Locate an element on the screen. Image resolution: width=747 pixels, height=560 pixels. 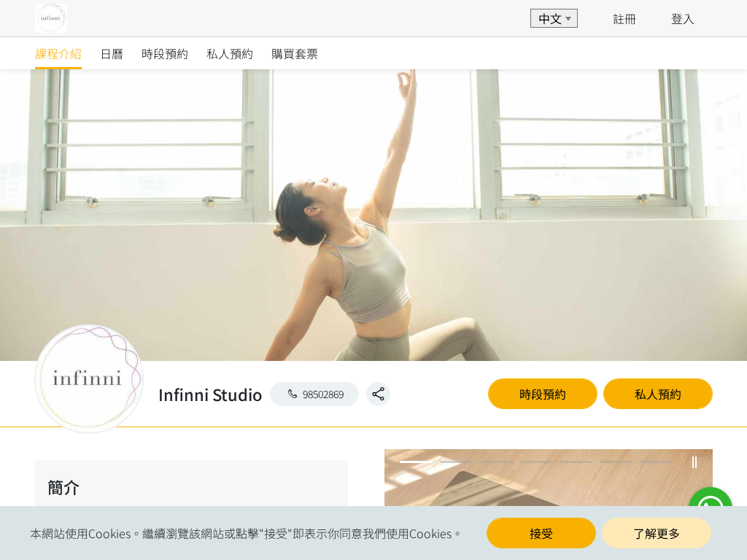
a: 購買套票 is located at coordinates (294, 53).